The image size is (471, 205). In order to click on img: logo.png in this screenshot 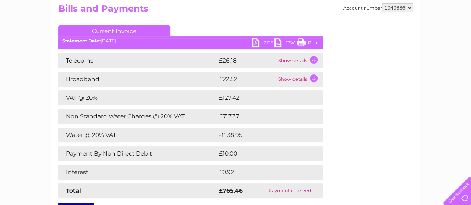, I will do `click(35, 31)`.